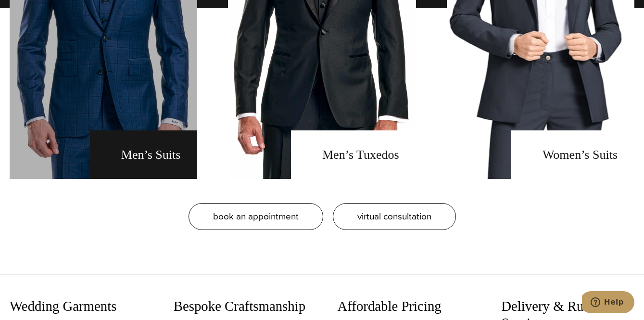  Describe the element at coordinates (404, 306) in the screenshot. I see `h3: Affordable Pricing` at that location.